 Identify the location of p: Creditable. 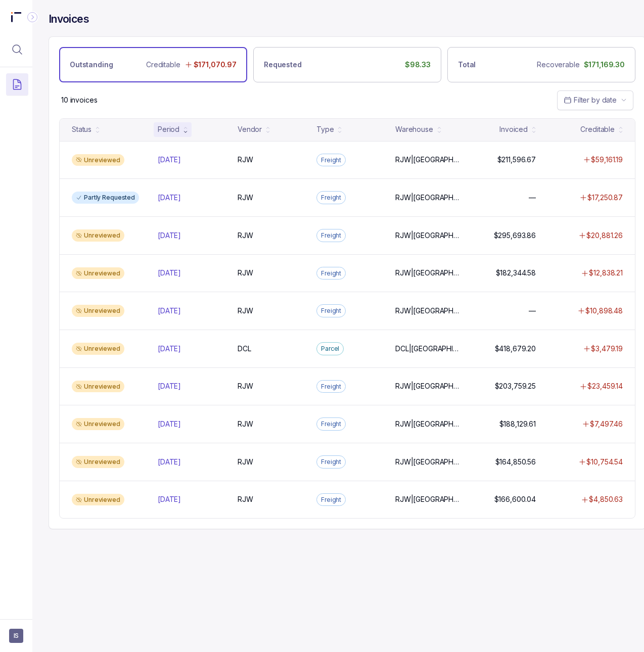
(163, 65).